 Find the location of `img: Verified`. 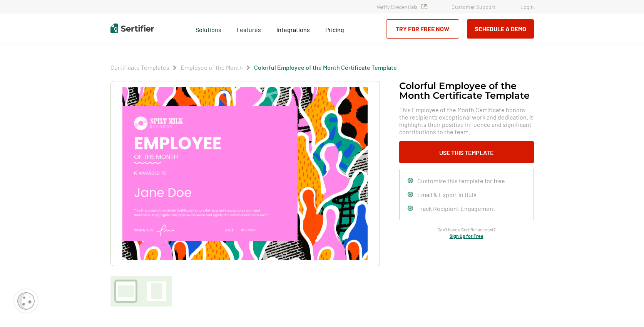

img: Verified is located at coordinates (424, 6).